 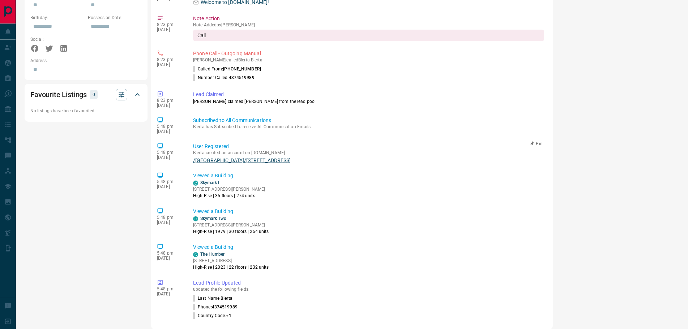 What do you see at coordinates (86, 111) in the screenshot?
I see `p: No listings have been favourited` at bounding box center [86, 111].